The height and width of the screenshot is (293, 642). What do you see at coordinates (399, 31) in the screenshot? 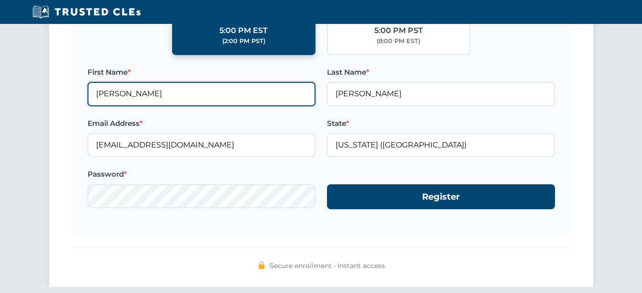
I see `div: 5:00 PM PST` at bounding box center [399, 31].